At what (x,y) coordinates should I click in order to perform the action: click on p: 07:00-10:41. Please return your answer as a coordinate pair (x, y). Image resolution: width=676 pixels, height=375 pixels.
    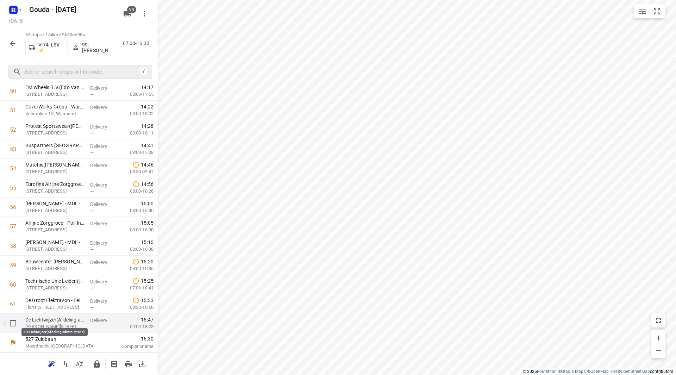
    Looking at the image, I should click on (136, 288).